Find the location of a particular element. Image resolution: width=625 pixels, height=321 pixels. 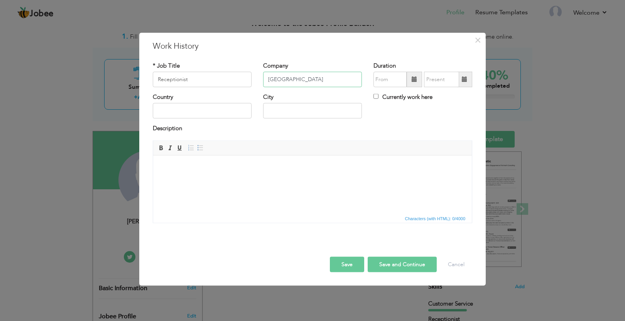

a: Bold is located at coordinates (161, 147).